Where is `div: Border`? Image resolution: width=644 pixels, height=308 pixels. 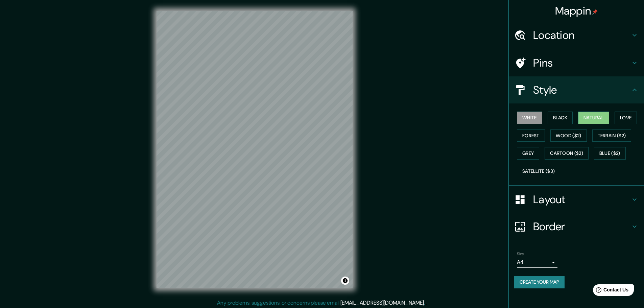 div: Border is located at coordinates (576, 227).